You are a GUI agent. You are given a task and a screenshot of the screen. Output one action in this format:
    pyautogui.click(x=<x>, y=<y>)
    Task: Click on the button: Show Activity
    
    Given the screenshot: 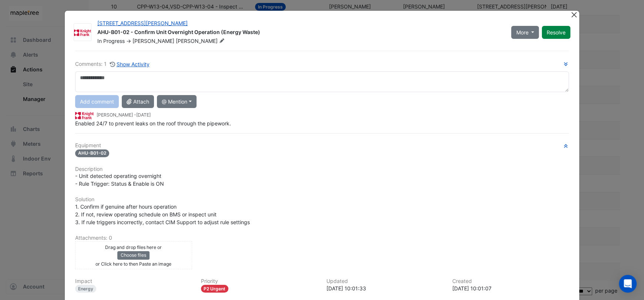 What is the action you would take?
    pyautogui.click(x=129, y=64)
    